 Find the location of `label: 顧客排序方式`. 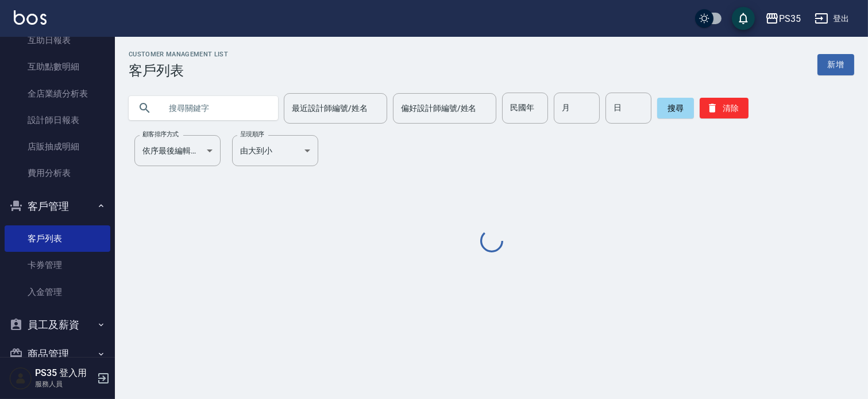

label: 顧客排序方式 is located at coordinates (160, 134).